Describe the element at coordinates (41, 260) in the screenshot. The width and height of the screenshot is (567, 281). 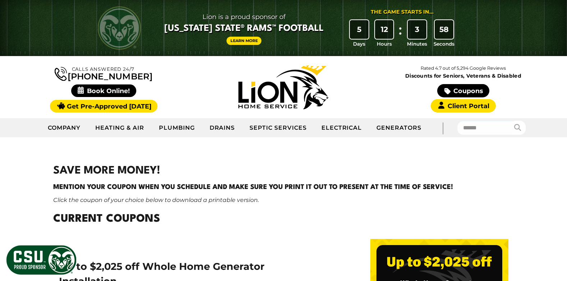
I see `img: CSU Sponsor Badge` at that location.